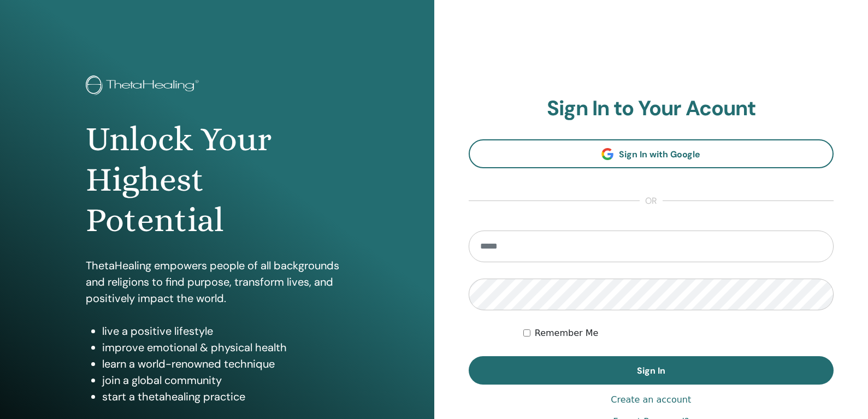 Image resolution: width=868 pixels, height=419 pixels. Describe the element at coordinates (651, 201) in the screenshot. I see `span: or` at that location.